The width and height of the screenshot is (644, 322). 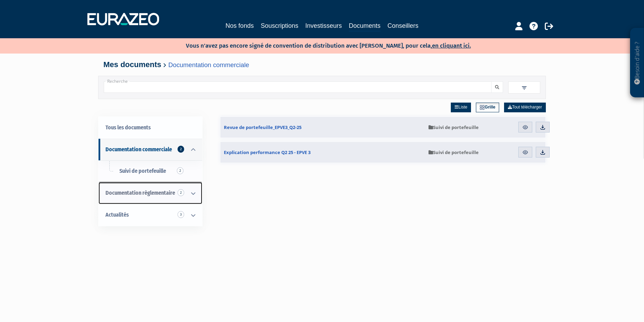 What do you see at coordinates (403, 26) in the screenshot?
I see `a: Conseillers` at bounding box center [403, 26].